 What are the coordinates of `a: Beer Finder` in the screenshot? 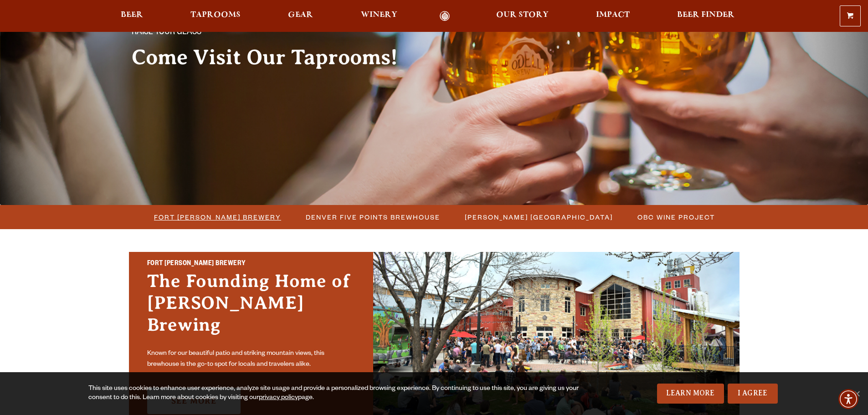 It's located at (706, 16).